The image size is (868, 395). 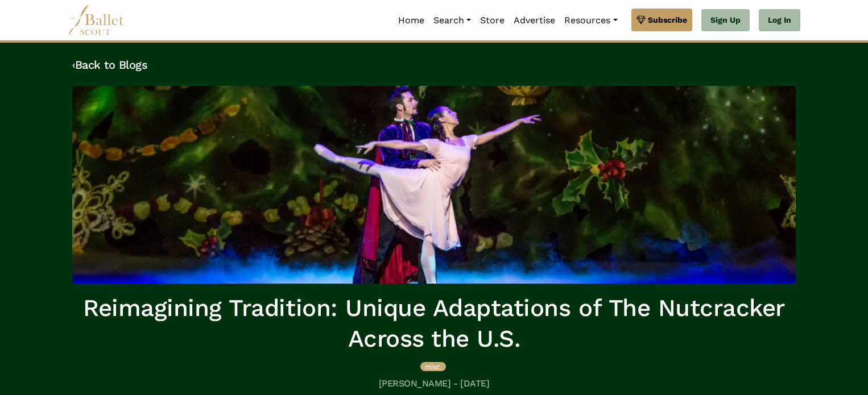 I want to click on span: misc., so click(x=433, y=367).